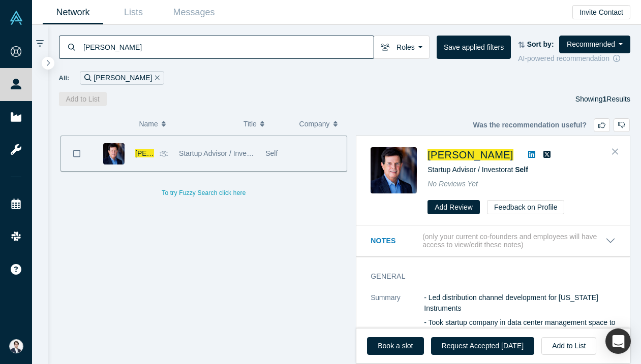 The image size is (641, 364). Describe the element at coordinates (73, 12) in the screenshot. I see `a: Network` at that location.